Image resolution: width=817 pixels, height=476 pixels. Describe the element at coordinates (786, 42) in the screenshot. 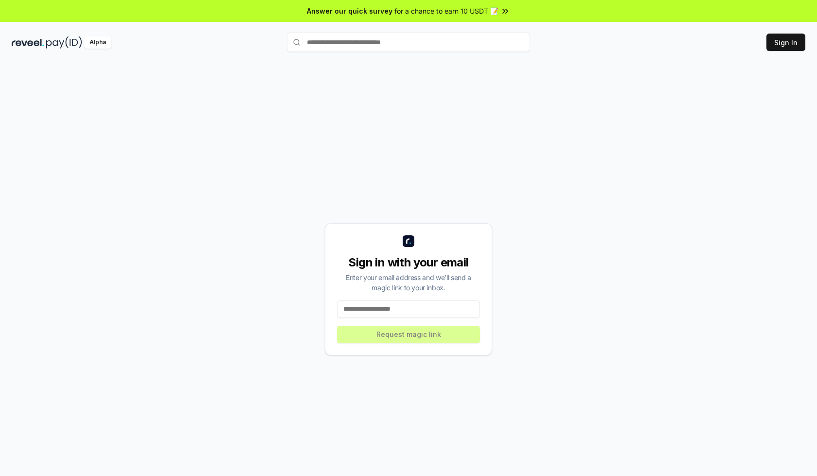

I see `button: Sign In` at that location.